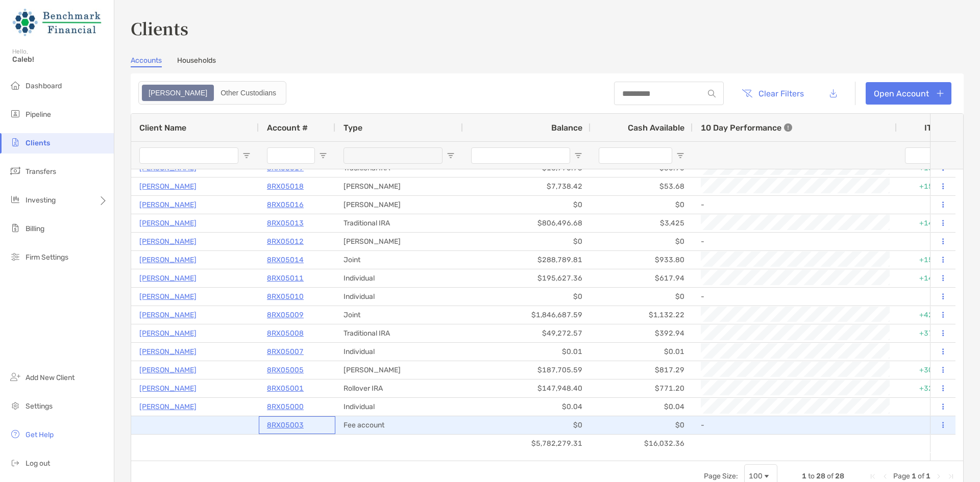  What do you see at coordinates (285, 425) in the screenshot?
I see `p: 8RX05003` at bounding box center [285, 425].